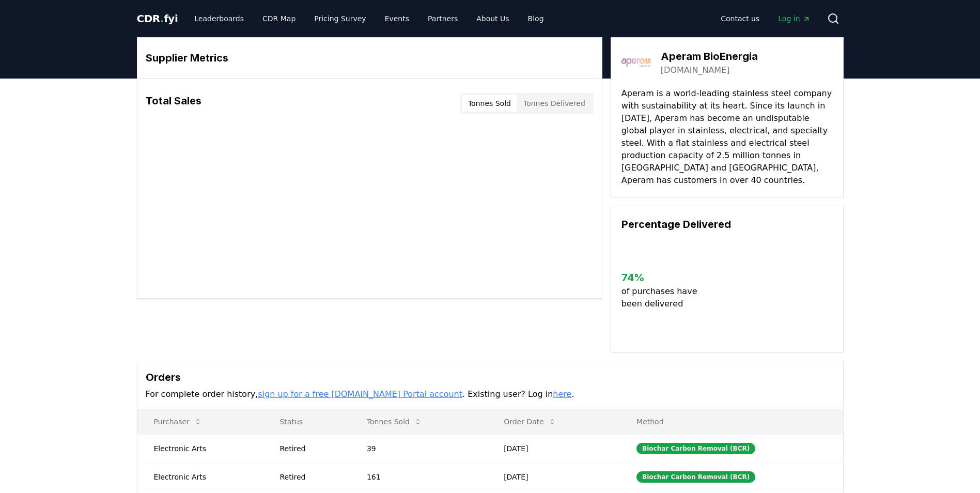 Image resolution: width=980 pixels, height=493 pixels. What do you see at coordinates (794, 18) in the screenshot?
I see `span: Log in` at bounding box center [794, 18].